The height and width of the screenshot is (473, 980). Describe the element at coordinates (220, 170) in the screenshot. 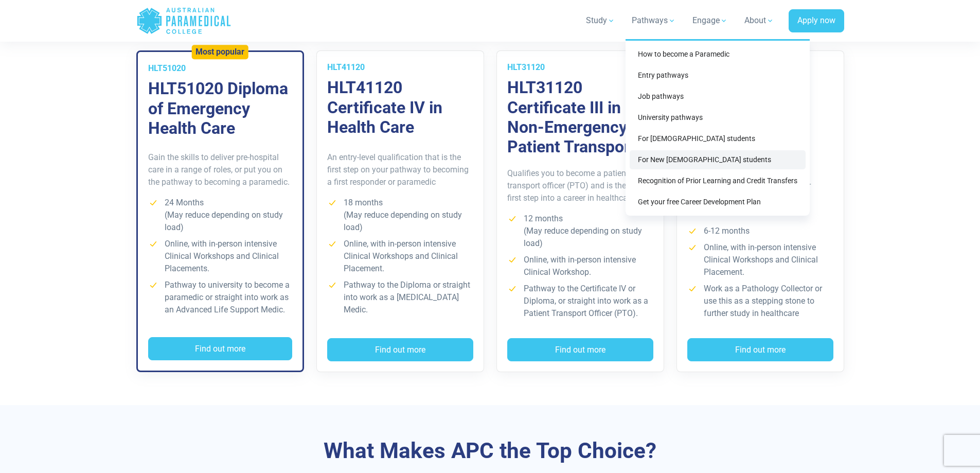

I see `p: Gain the skills to deliver pre-hospital care in a range of roles, or put you on the pathway to be...` at that location.